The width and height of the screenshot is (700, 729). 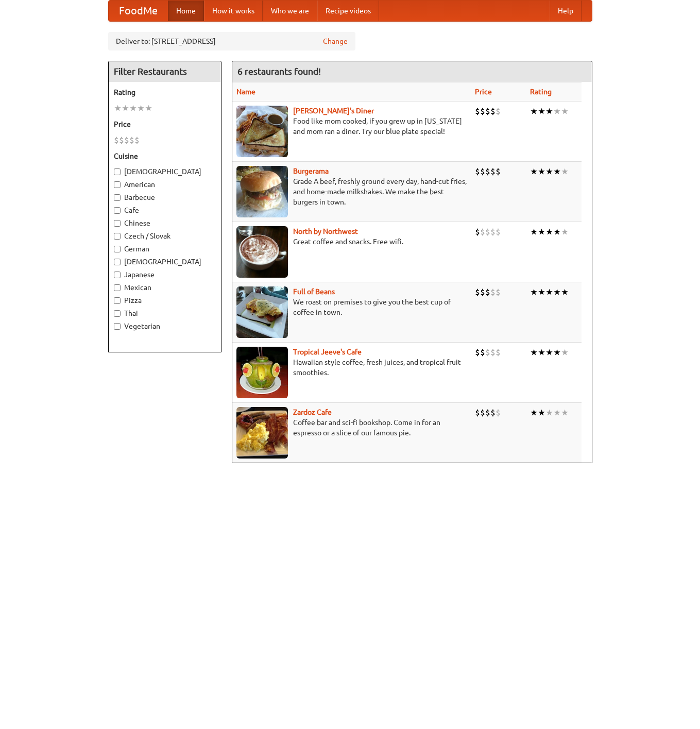 I want to click on input: German, so click(x=116, y=249).